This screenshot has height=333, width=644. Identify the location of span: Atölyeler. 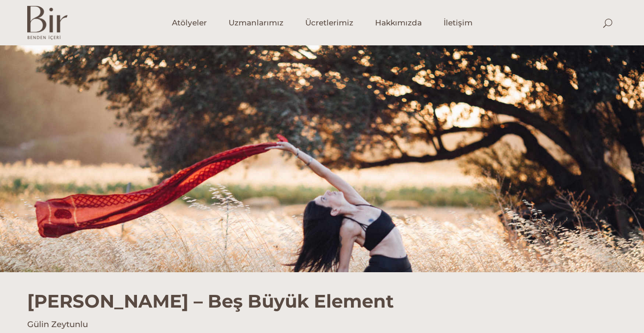
(189, 23).